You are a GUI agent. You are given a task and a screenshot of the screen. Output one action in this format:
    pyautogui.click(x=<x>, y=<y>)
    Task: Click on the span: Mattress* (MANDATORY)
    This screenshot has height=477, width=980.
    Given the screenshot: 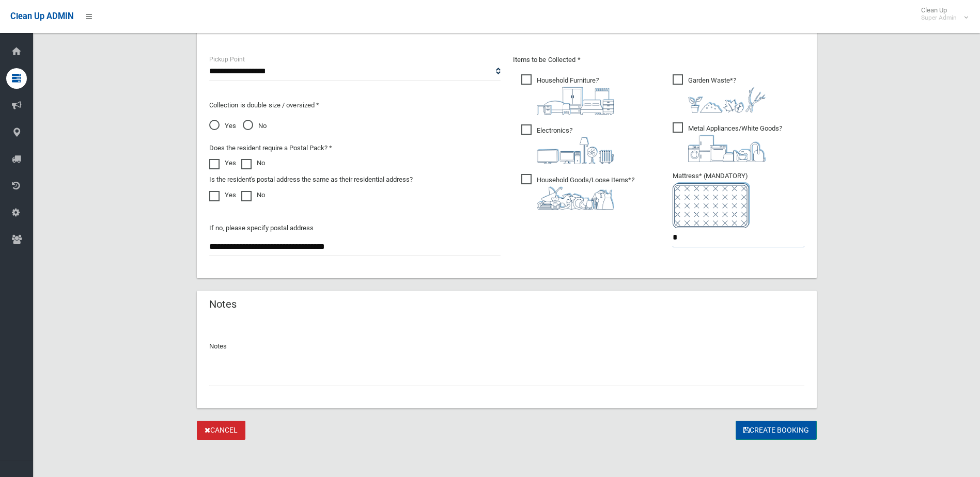 What is the action you would take?
    pyautogui.click(x=738, y=200)
    